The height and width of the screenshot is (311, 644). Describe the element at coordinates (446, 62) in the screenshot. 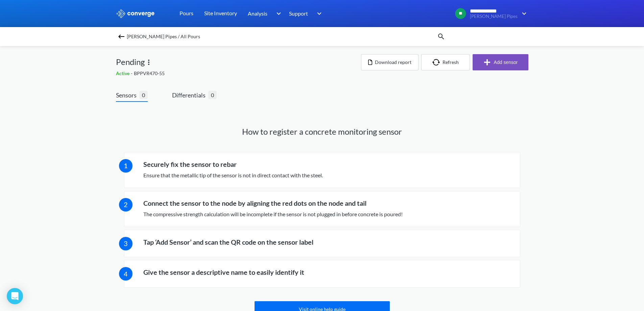

I see `button: Refresh` at that location.